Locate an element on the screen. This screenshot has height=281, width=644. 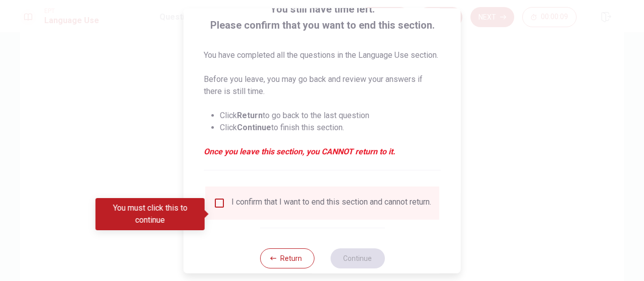
li: Click to finish this section. is located at coordinates (330, 128).